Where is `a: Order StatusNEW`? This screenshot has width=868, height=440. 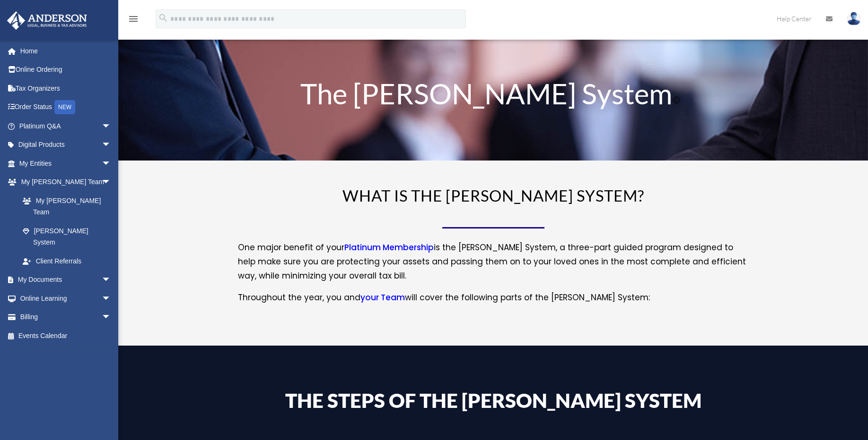
a: Order StatusNEW is located at coordinates (66, 107).